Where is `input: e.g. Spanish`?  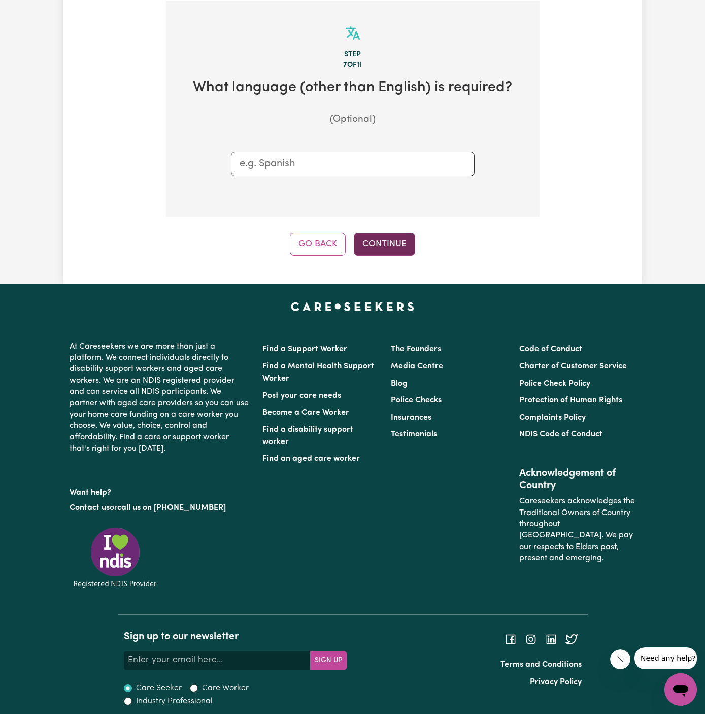 input: e.g. Spanish is located at coordinates (353, 164).